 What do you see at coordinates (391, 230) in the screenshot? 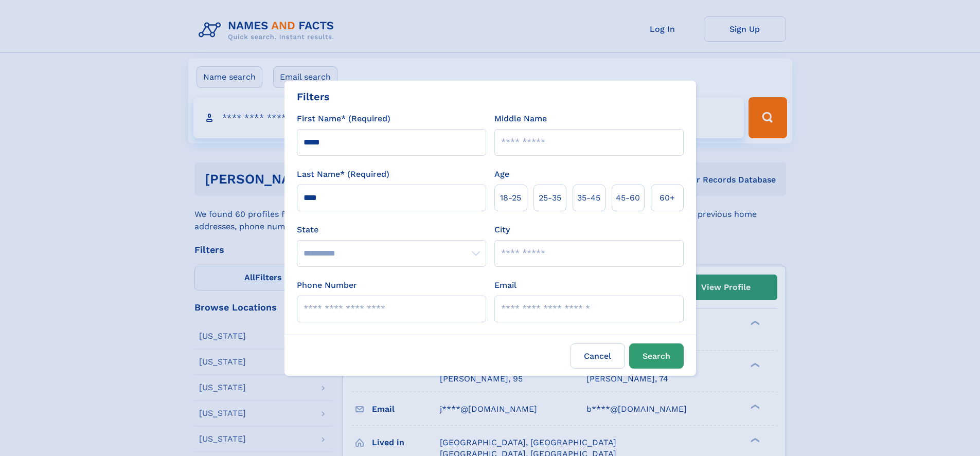
I see `label: State` at bounding box center [391, 230].